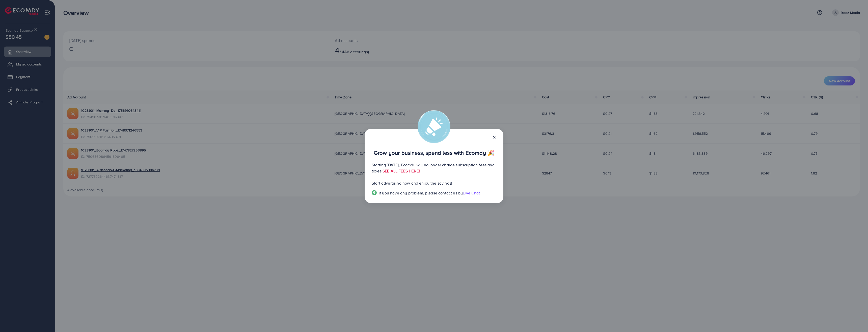 This screenshot has width=868, height=332. I want to click on a: SEE ALL FEES HERE!, so click(401, 170).